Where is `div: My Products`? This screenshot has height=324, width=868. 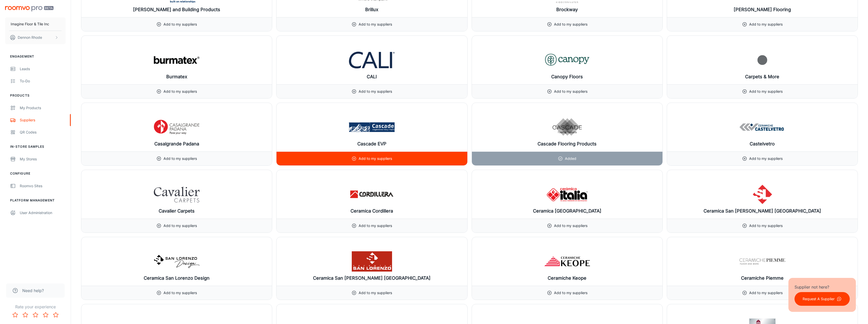
div: My Products is located at coordinates (43, 108).